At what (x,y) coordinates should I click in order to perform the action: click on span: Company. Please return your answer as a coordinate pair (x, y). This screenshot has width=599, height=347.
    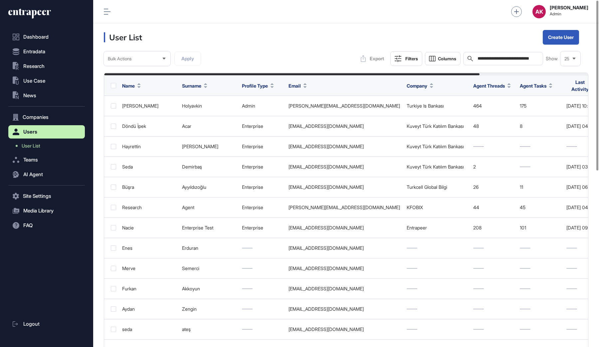
    Looking at the image, I should click on (417, 86).